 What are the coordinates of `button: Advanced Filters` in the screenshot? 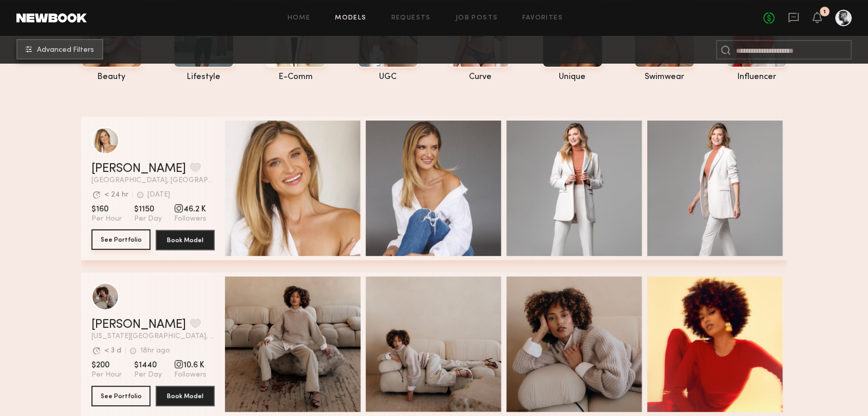 It's located at (59, 49).